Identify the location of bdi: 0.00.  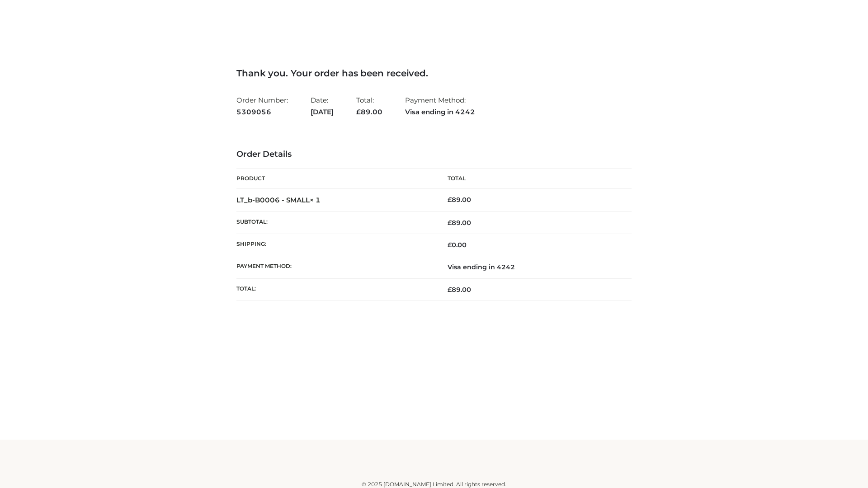
(457, 245).